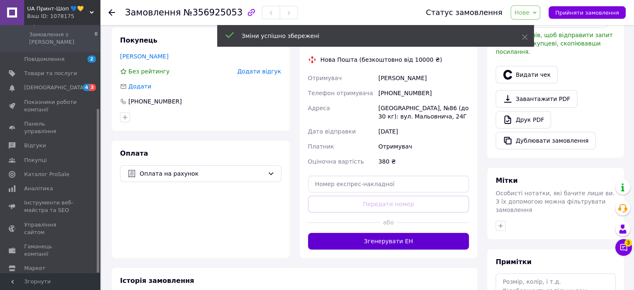 This screenshot has height=290, width=634. What do you see at coordinates (50, 229) in the screenshot?
I see `span: Управління сайтом` at bounding box center [50, 229].